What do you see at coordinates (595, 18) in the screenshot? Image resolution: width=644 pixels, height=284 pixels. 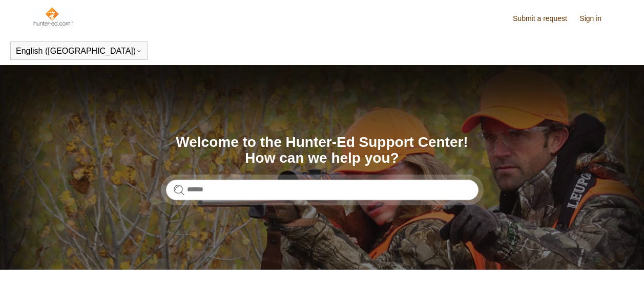 I see `a: Sign in` at bounding box center [595, 18].